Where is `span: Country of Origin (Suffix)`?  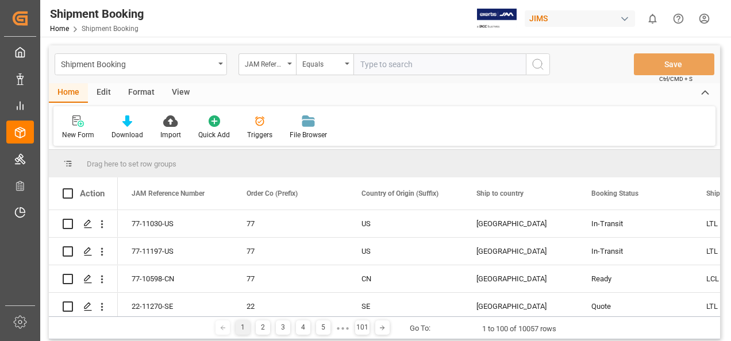
span: Country of Origin (Suffix) is located at coordinates (400, 194).